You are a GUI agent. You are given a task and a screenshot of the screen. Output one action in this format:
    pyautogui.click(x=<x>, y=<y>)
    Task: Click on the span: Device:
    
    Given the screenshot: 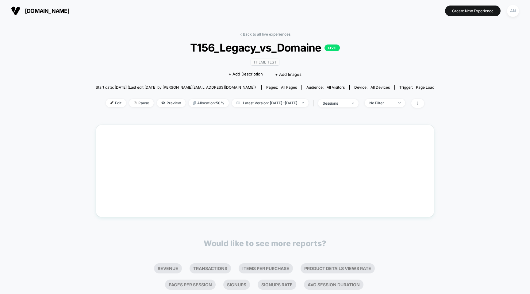 What is the action you would take?
    pyautogui.click(x=372, y=87)
    